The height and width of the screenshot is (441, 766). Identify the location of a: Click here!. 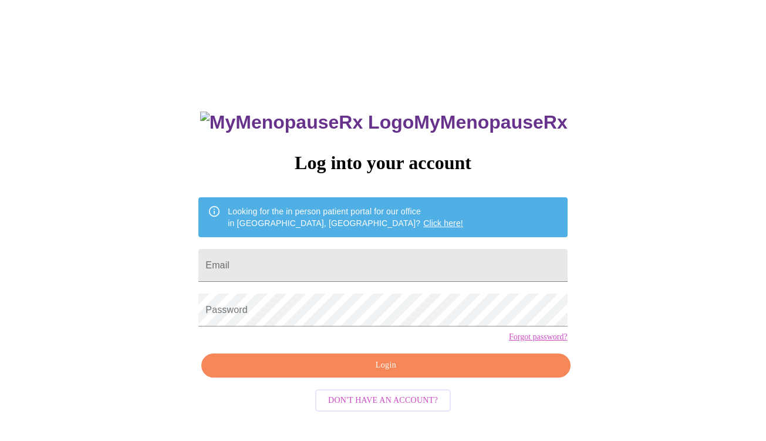
(443, 223).